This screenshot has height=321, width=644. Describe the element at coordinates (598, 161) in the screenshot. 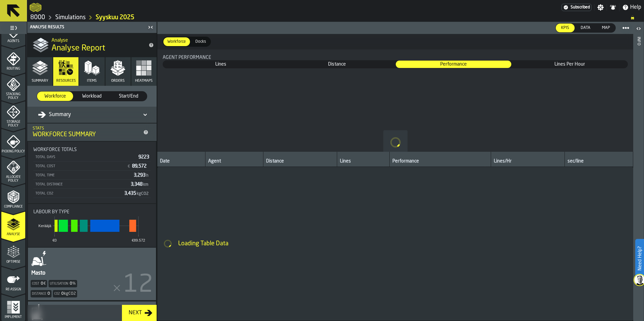

I see `div: sec/line` at that location.